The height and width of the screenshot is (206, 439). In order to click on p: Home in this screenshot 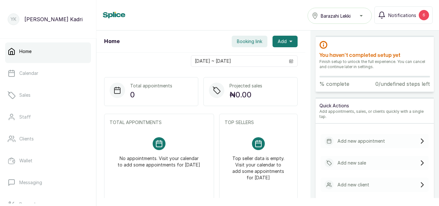, I will do `click(25, 51)`.